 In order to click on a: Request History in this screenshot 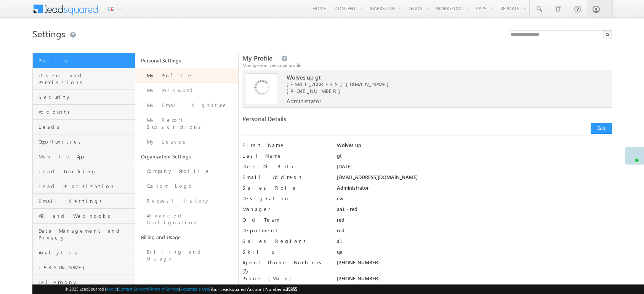, I will do `click(187, 201)`.